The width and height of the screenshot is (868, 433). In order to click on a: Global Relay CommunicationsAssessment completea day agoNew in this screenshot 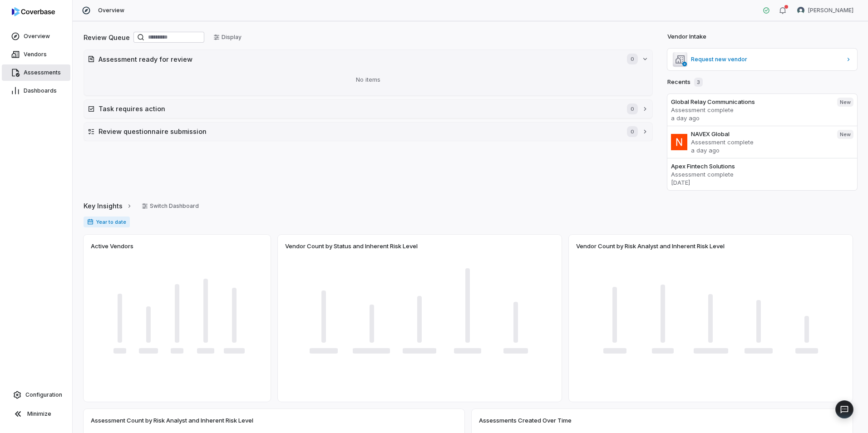, I will do `click(762, 110)`.